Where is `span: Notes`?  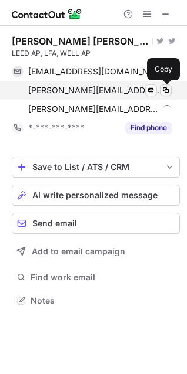
span: Notes is located at coordinates (103, 301).